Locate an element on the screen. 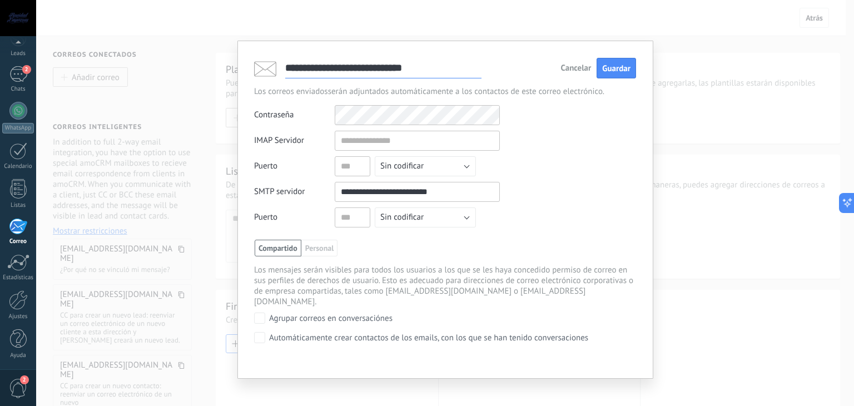 The image size is (854, 406). div: Leads is located at coordinates (18, 53).